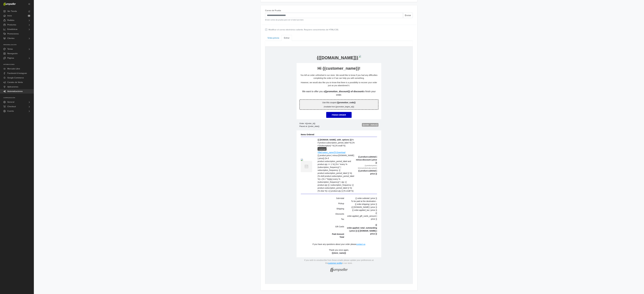 Image resolution: width=644 pixels, height=294 pixels. I want to click on span: Estadísticas, so click(13, 30).